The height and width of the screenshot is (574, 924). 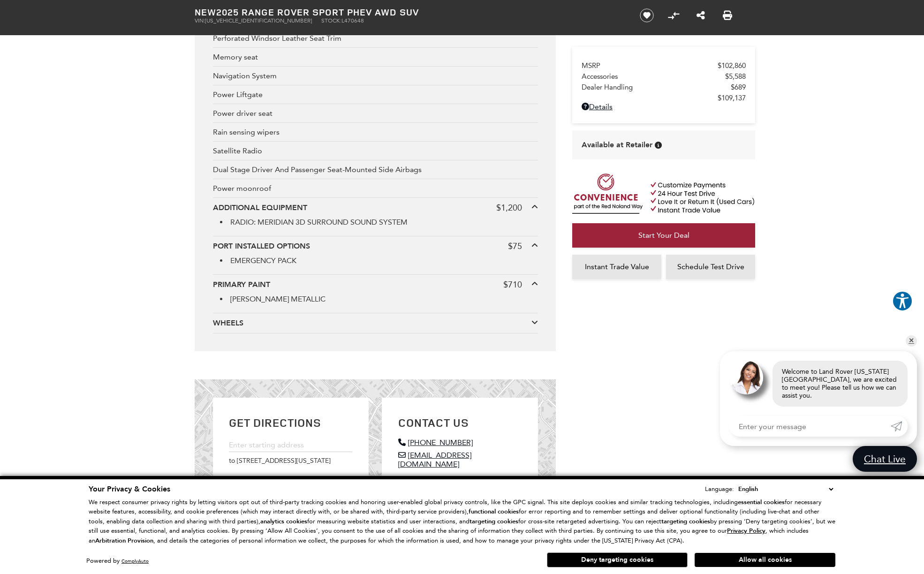 I want to click on div: $1,200, so click(x=509, y=208).